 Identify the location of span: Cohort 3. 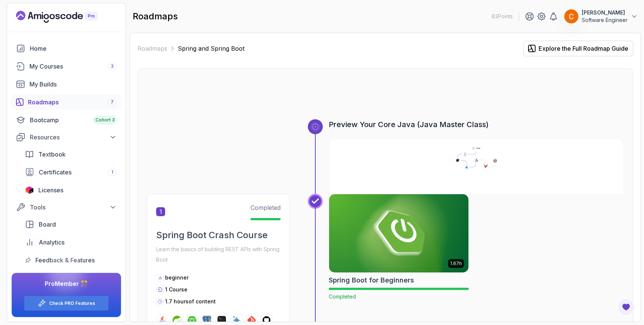
(105, 120).